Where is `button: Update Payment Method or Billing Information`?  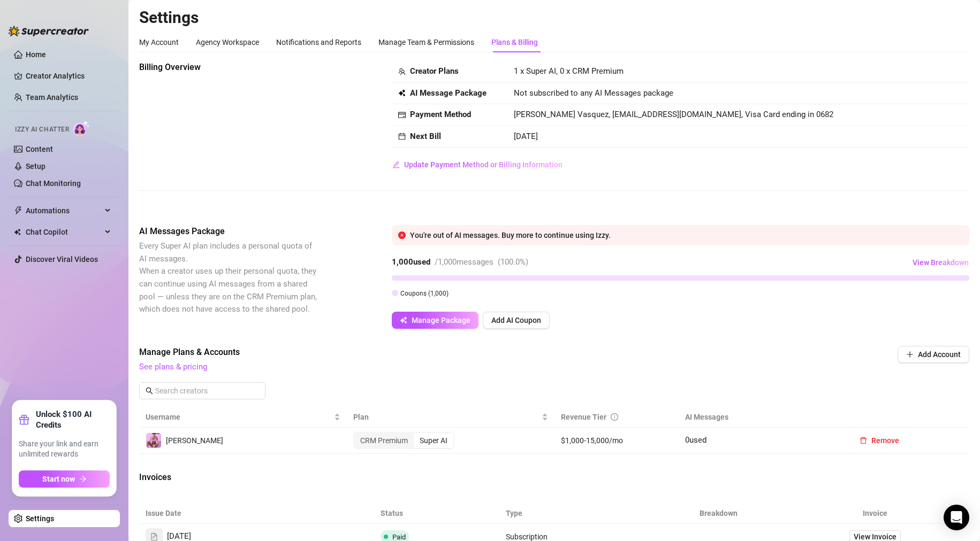 button: Update Payment Method or Billing Information is located at coordinates (477, 165).